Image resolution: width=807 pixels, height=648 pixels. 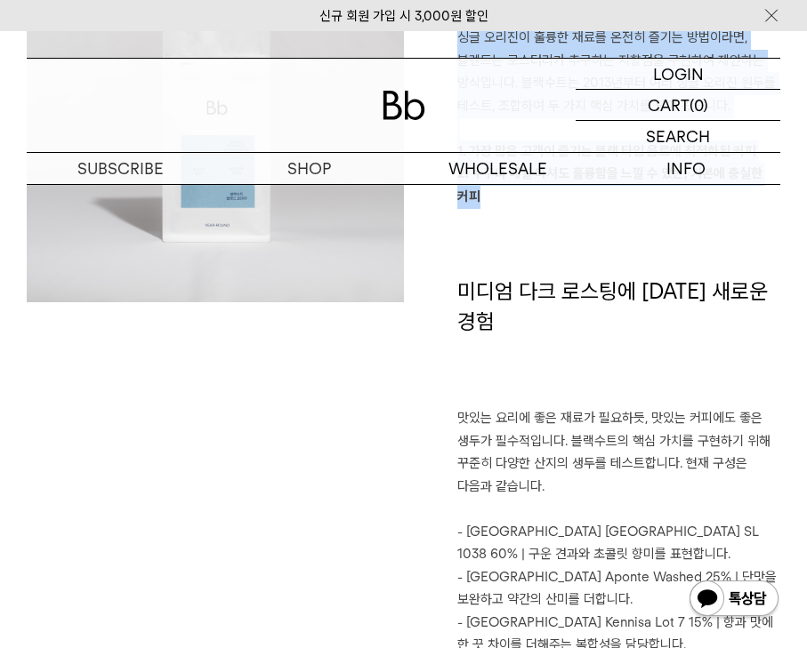 What do you see at coordinates (678, 136) in the screenshot?
I see `p: SEARCH` at bounding box center [678, 136].